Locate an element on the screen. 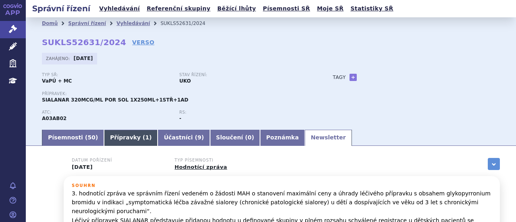 This screenshot has width=516, height=222. span: 0 is located at coordinates (249, 137).